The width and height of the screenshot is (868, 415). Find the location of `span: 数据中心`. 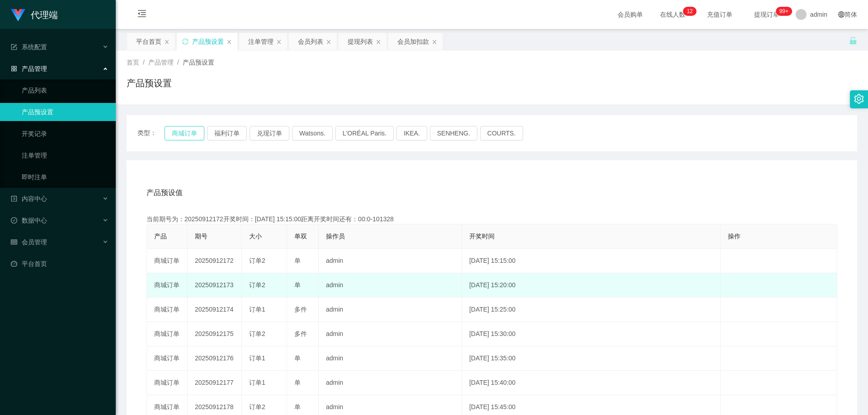

span: 数据中心 is located at coordinates (29, 221).